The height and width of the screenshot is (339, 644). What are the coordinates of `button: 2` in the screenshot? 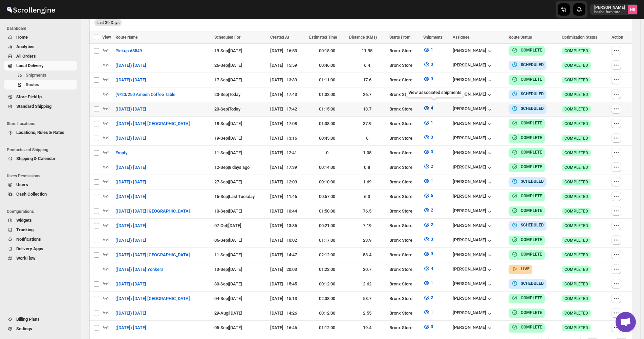 It's located at (428, 297).